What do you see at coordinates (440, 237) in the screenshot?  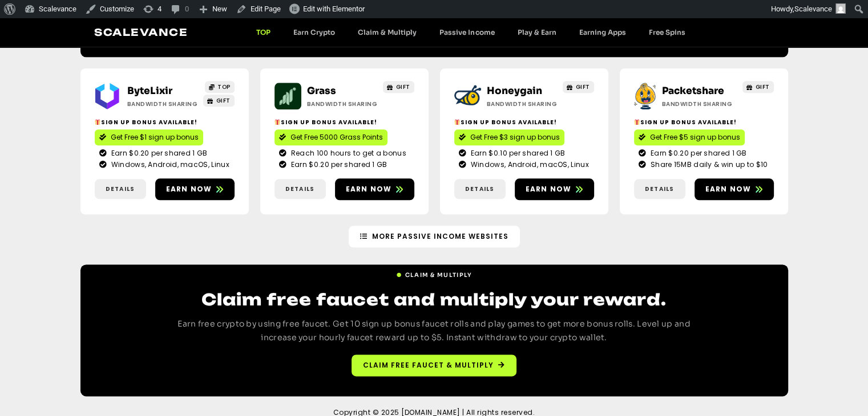 I see `span: More Passive Income Websites` at bounding box center [440, 237].